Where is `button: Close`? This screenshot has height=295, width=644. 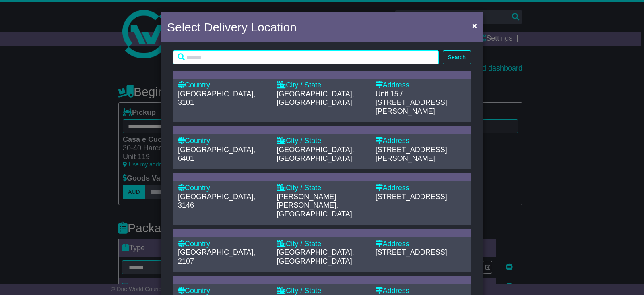 button: Close is located at coordinates (474, 26).